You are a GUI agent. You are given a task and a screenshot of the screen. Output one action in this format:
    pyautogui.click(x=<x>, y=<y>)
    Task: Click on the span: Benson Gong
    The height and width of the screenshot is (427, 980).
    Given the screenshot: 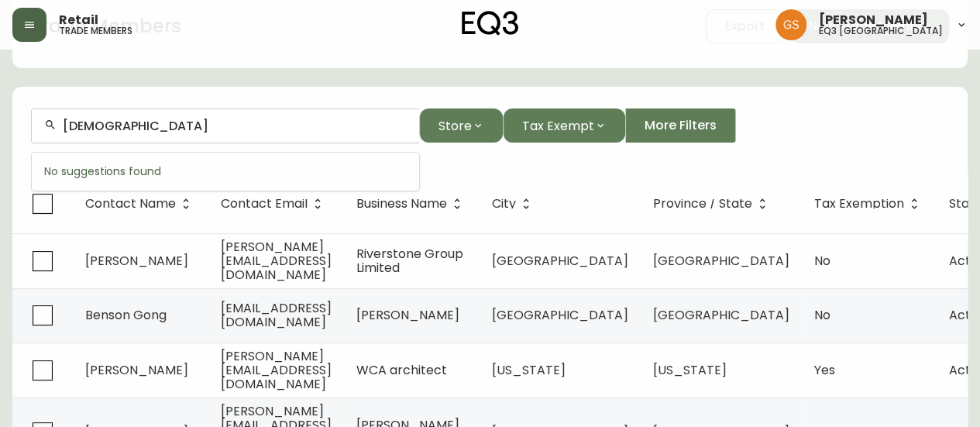 What is the action you would take?
    pyautogui.click(x=125, y=314)
    